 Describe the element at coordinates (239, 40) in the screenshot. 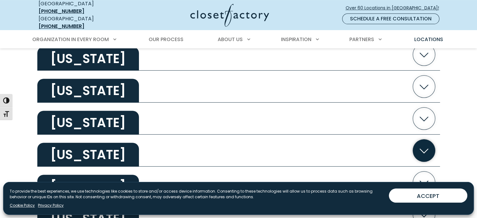

I see `nav: Primary Menu` at that location.